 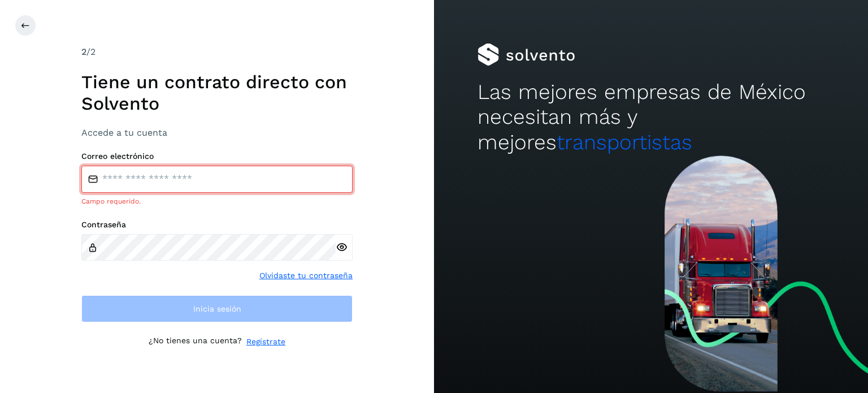 What do you see at coordinates (195, 341) in the screenshot?
I see `p: ¿No tienes una cuenta?` at bounding box center [195, 341].